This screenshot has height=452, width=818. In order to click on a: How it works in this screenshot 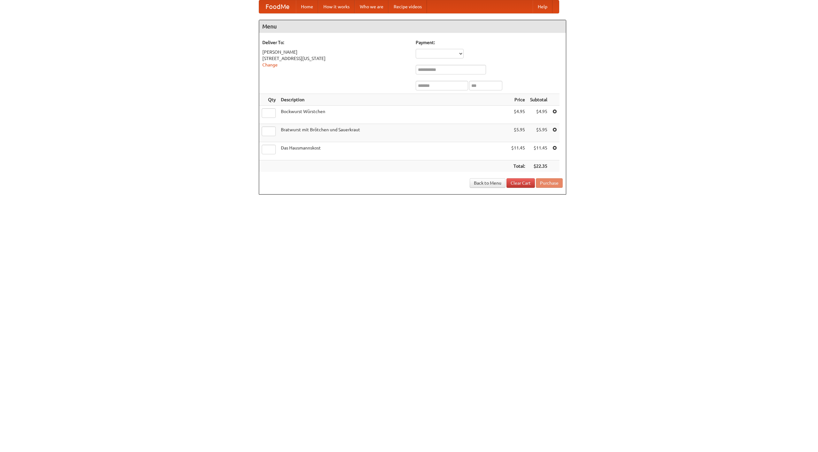, I will do `click(336, 7)`.